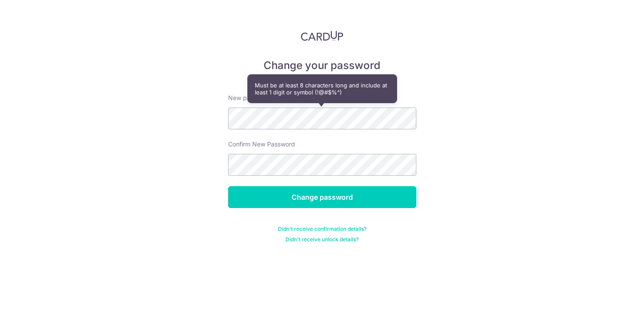 The image size is (644, 323). Describe the element at coordinates (322, 197) in the screenshot. I see `input: Change password` at that location.